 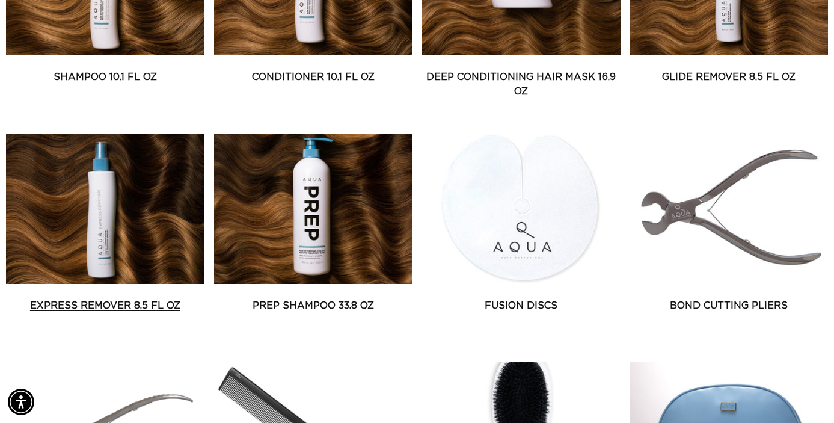 What do you see at coordinates (729, 305) in the screenshot?
I see `a: Bond Cutting Pliers` at bounding box center [729, 305].